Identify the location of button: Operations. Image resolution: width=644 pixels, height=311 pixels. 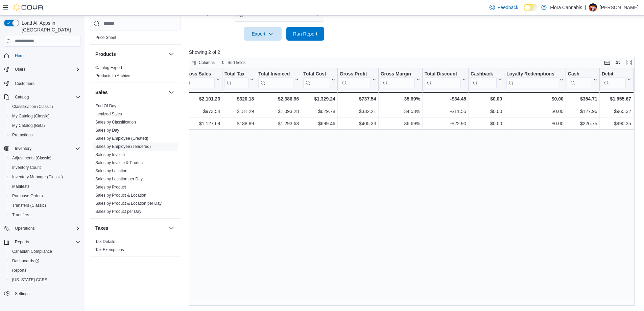
(25, 228).